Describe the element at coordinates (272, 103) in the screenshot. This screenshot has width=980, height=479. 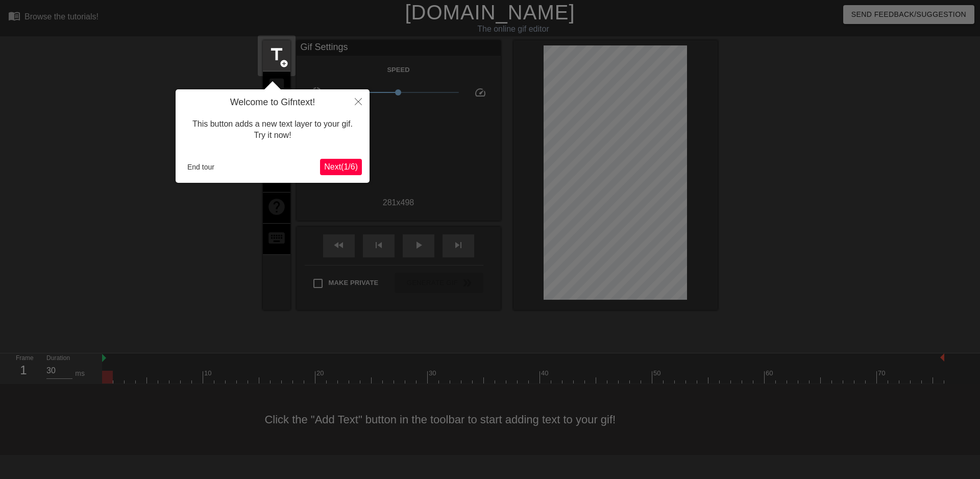
I see `h4: Welcome to Gifntext!` at that location.